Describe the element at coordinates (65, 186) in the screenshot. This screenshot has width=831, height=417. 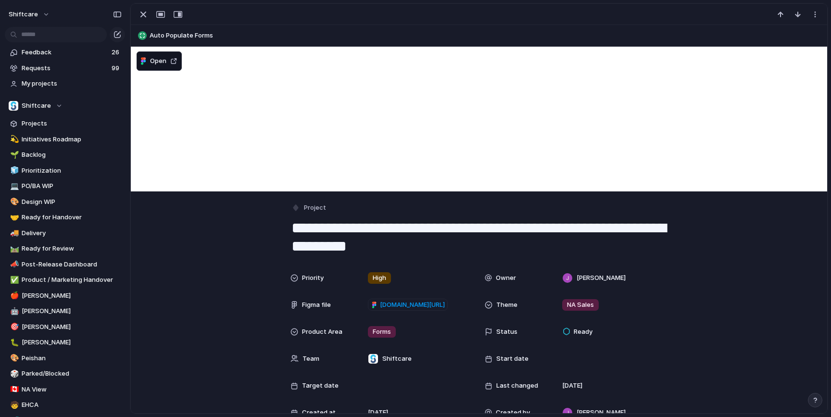
I see `a: 💻PO/BA WIP` at that location.